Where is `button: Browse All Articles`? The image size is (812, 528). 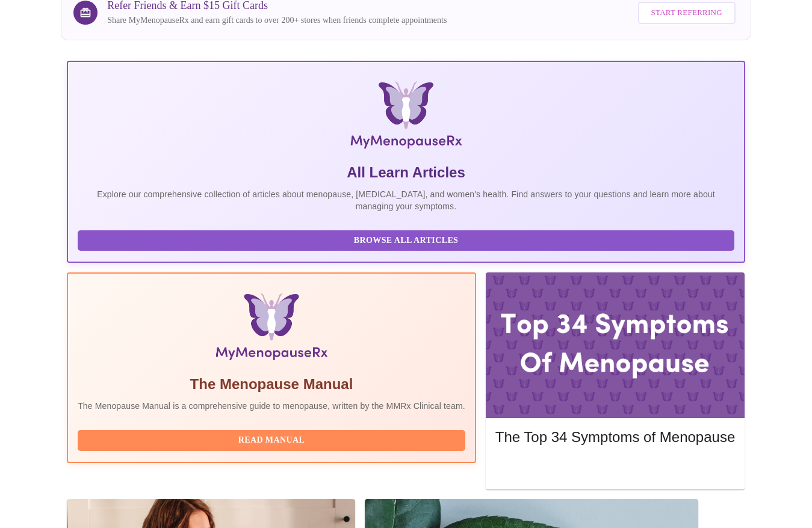 button: Browse All Articles is located at coordinates (406, 240).